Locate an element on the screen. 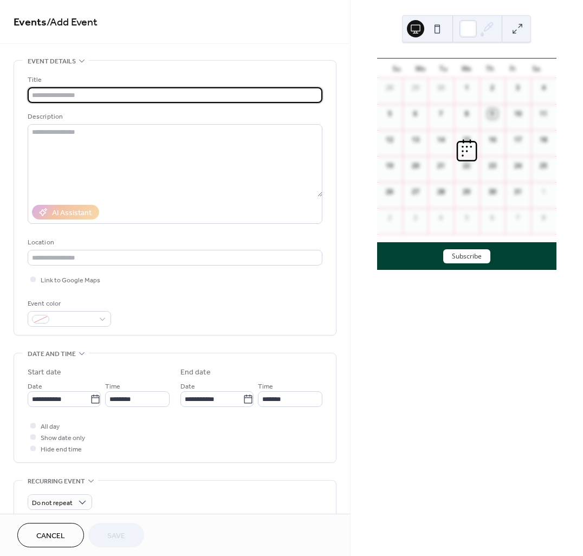 The height and width of the screenshot is (556, 583). div: 20 is located at coordinates (415, 166).